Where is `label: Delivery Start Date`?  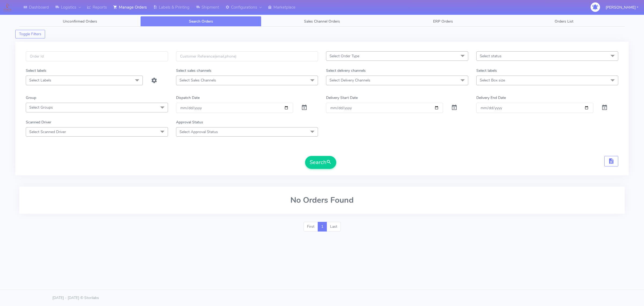
label: Delivery Start Date is located at coordinates (342, 97).